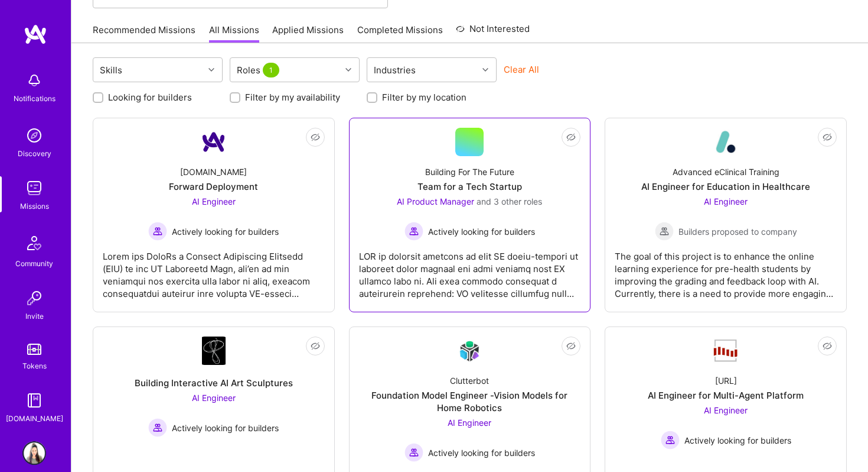 The height and width of the screenshot is (472, 868). I want to click on a: Company LogoAdvanced eClinical TrainingAI Engineer for Education in HealthcareAI Engineer Builder..., so click(726, 215).